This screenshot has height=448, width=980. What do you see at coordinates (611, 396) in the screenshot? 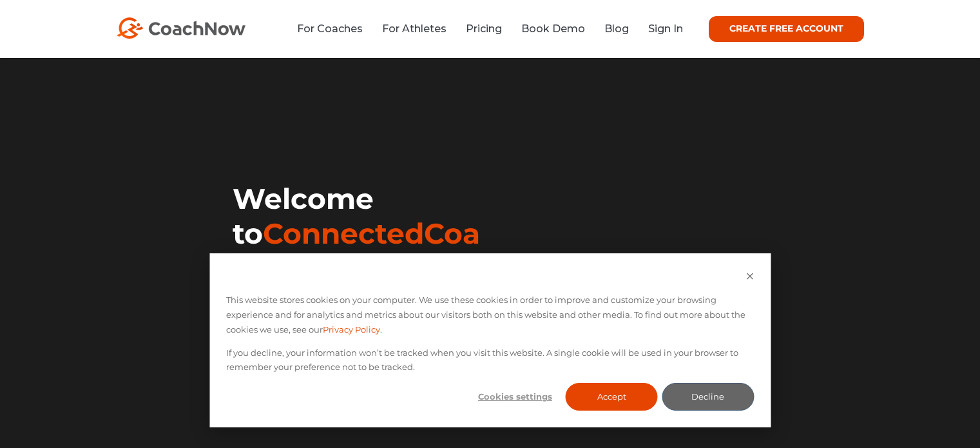
I see `button: Accept` at bounding box center [611, 396].